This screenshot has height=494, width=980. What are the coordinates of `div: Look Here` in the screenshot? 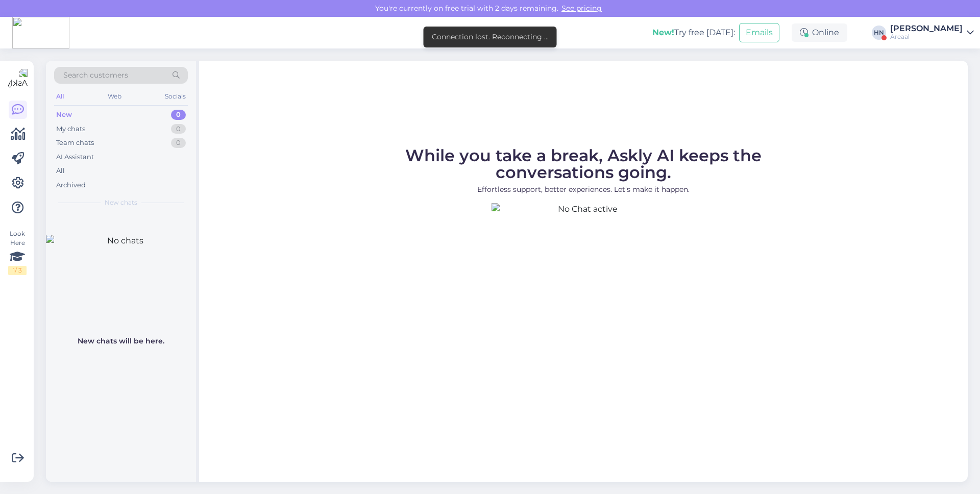 It's located at (17, 252).